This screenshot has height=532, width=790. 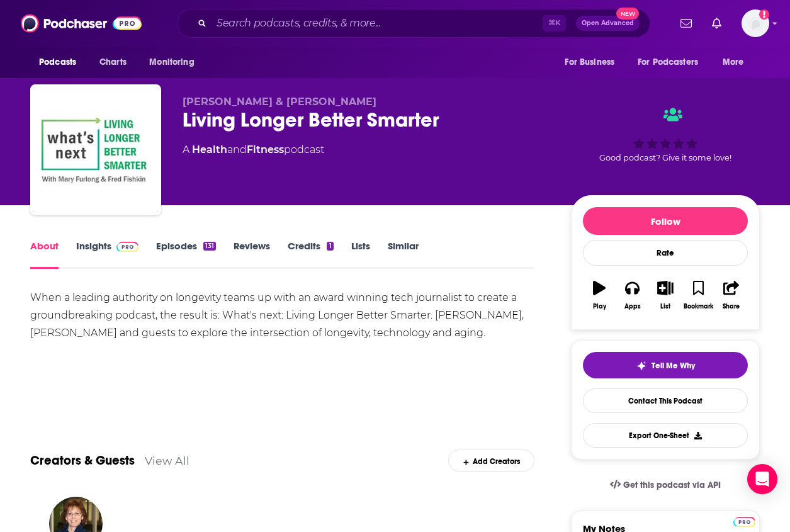 What do you see at coordinates (665, 296) in the screenshot?
I see `button: List` at bounding box center [665, 296].